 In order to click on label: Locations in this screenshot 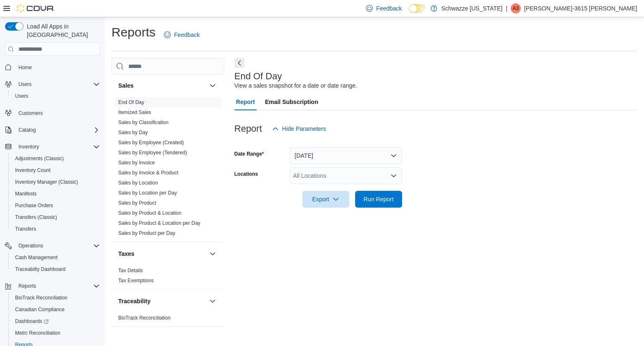, I will do `click(246, 174)`.